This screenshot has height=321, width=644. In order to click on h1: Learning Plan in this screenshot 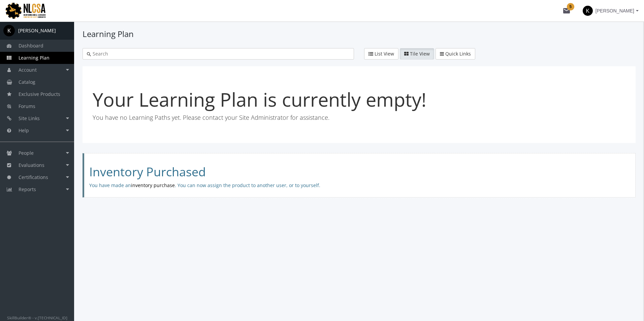, I will do `click(359, 34)`.